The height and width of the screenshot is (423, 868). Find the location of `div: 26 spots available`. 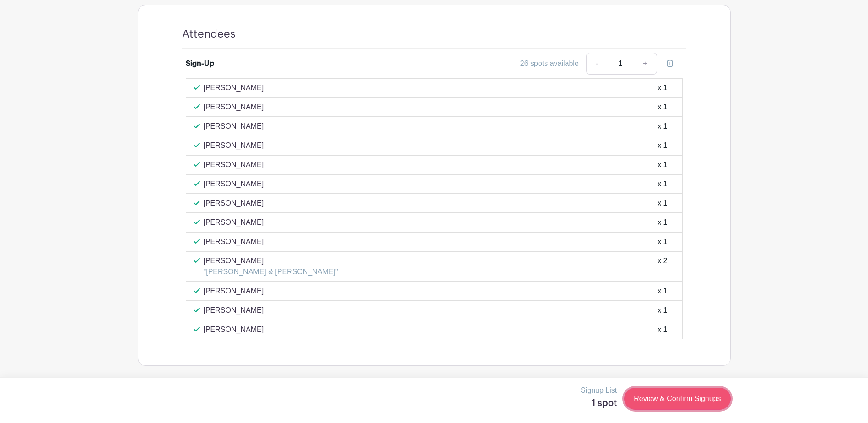

div: 26 spots available is located at coordinates (550, 64).